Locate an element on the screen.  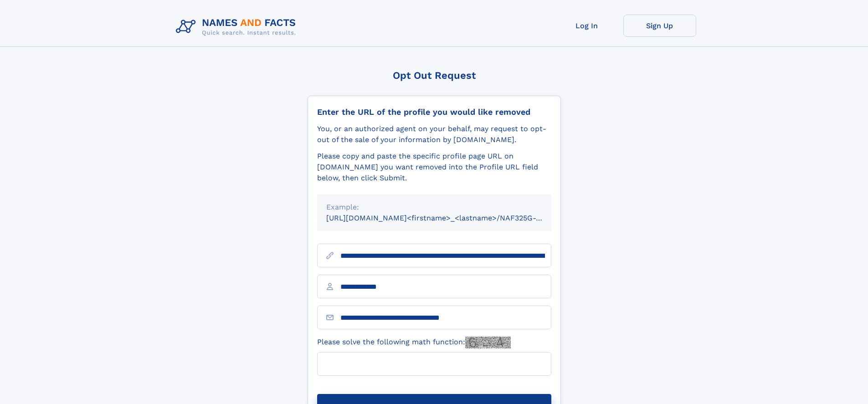
a: Sign Up is located at coordinates (659, 26).